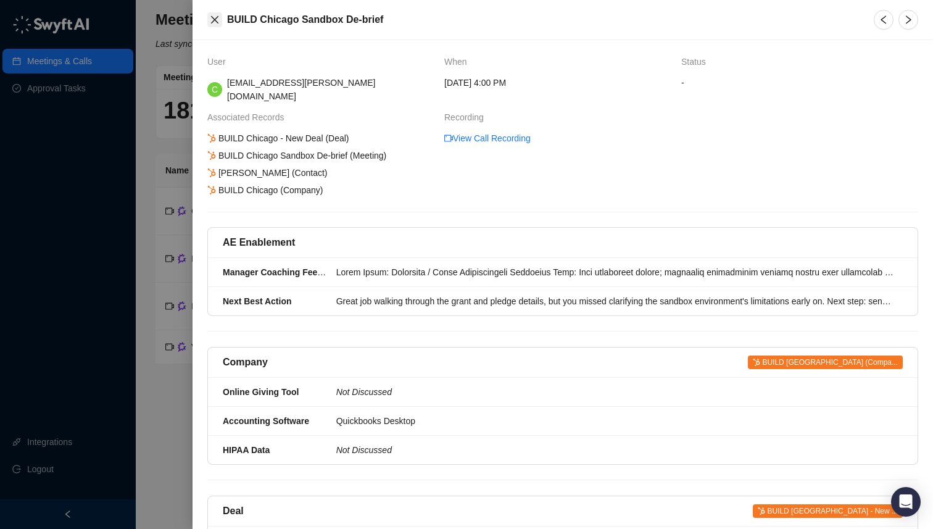  What do you see at coordinates (233, 511) in the screenshot?
I see `h5: Deal` at bounding box center [233, 511].